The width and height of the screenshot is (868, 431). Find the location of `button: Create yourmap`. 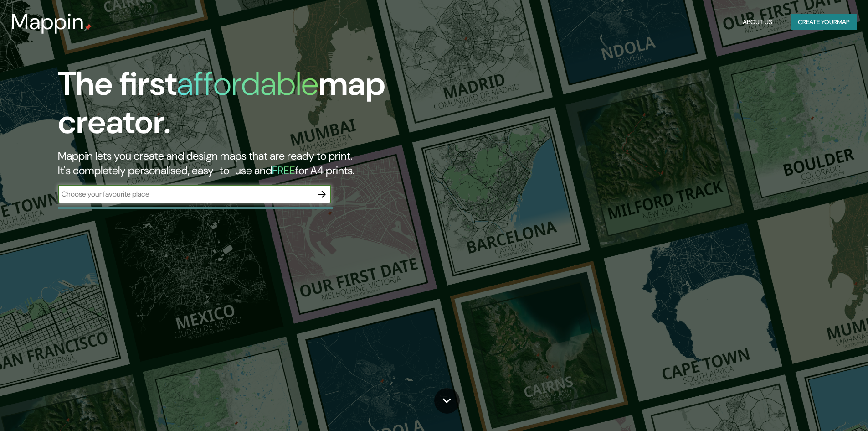

button: Create yourmap is located at coordinates (823, 22).